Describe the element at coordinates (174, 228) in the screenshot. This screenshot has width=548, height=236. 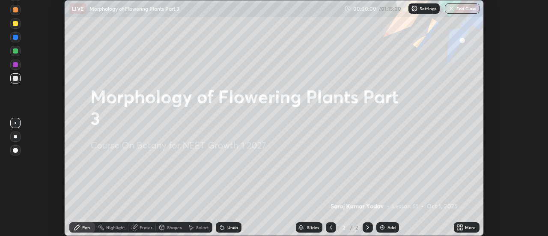
I see `div: Shapes` at that location.